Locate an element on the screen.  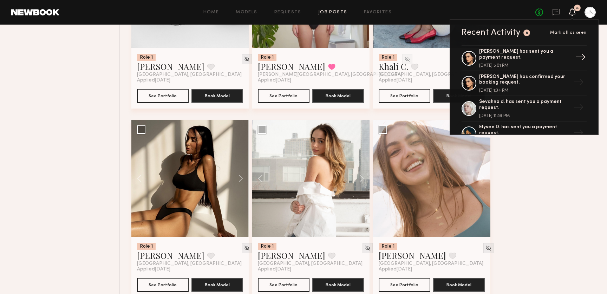
div: Sevahna d. has sent you a payment request. is located at coordinates (525, 105).